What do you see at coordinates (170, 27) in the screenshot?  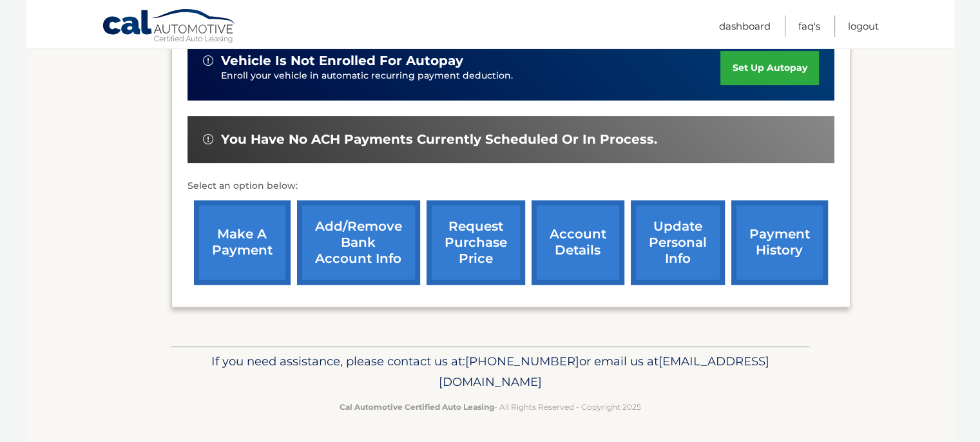 I see `a: Cal Automotive` at bounding box center [170, 27].